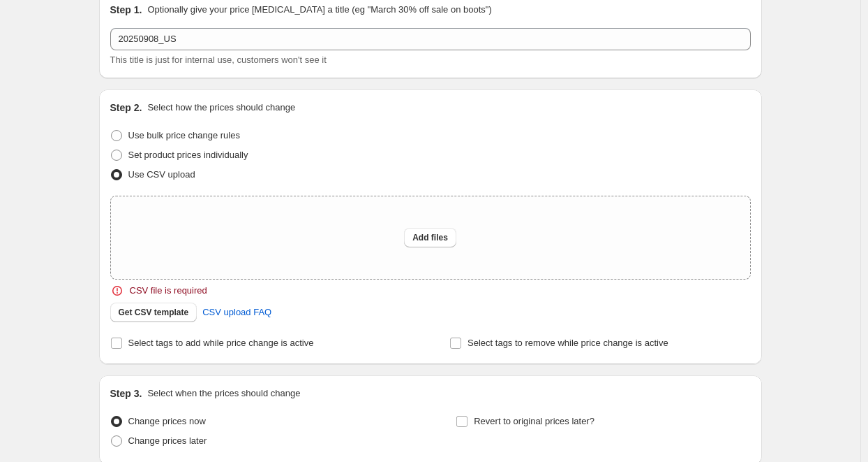 The image size is (868, 462). What do you see at coordinates (184, 134) in the screenshot?
I see `span: Use bulk price change rules` at bounding box center [184, 134].